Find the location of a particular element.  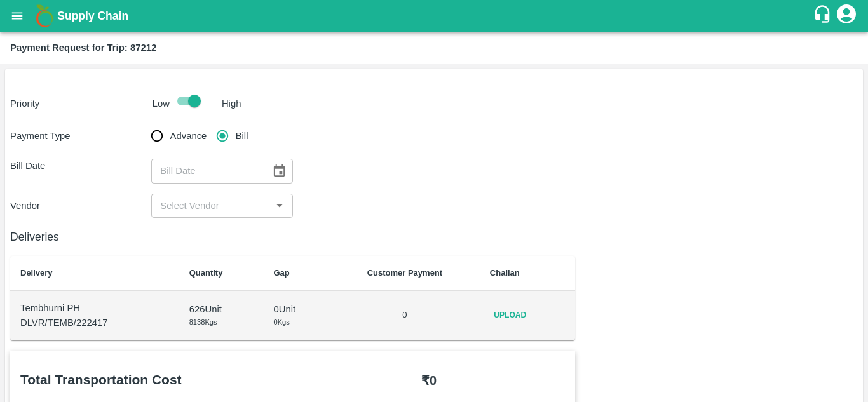

b: Payment Request for Trip: 87212 is located at coordinates (83, 47).